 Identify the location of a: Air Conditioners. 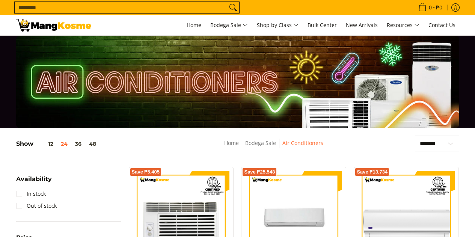
(303, 143).